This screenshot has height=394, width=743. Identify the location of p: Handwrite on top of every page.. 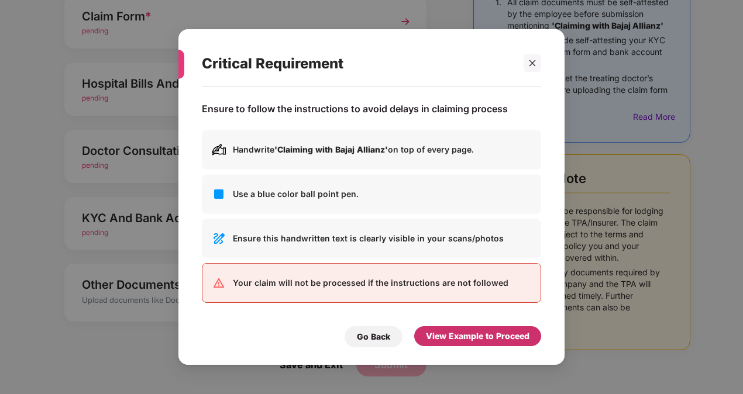
(382, 150).